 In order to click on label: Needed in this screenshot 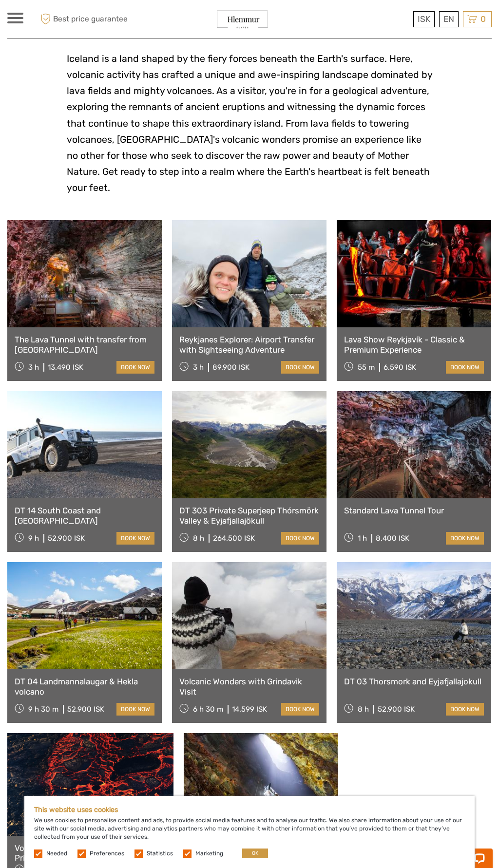, I will do `click(57, 854)`.